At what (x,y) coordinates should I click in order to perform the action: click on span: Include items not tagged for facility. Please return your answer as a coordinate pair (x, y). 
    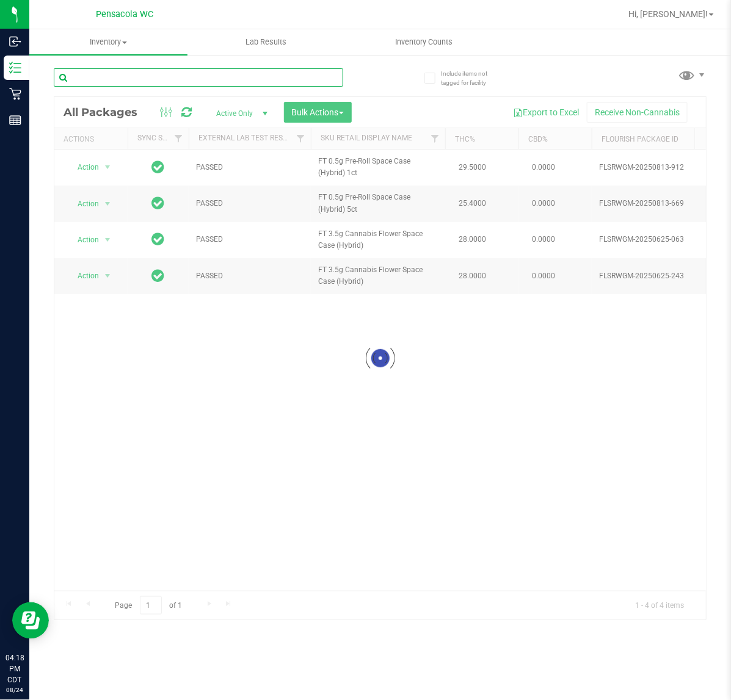
    Looking at the image, I should click on (471, 78).